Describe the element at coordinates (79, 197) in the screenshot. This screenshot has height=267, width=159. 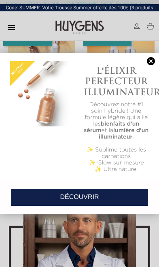
I see `a: DÉCOUVRIR` at that location.